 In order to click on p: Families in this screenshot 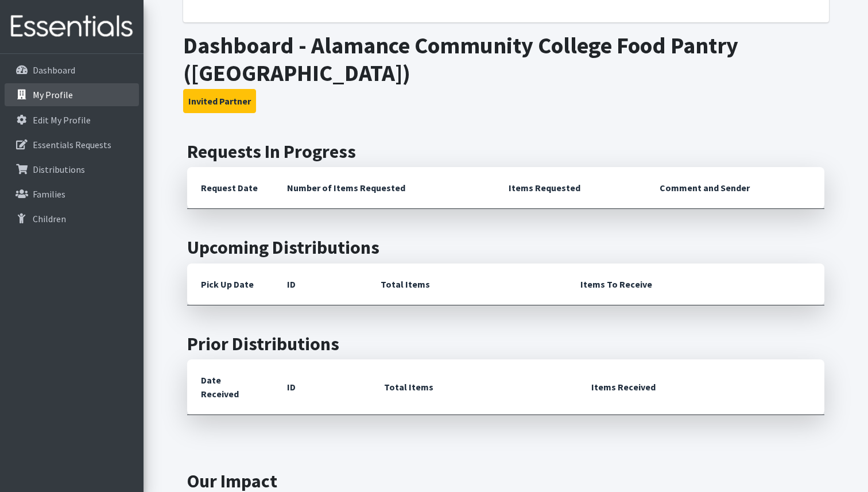, I will do `click(49, 194)`.